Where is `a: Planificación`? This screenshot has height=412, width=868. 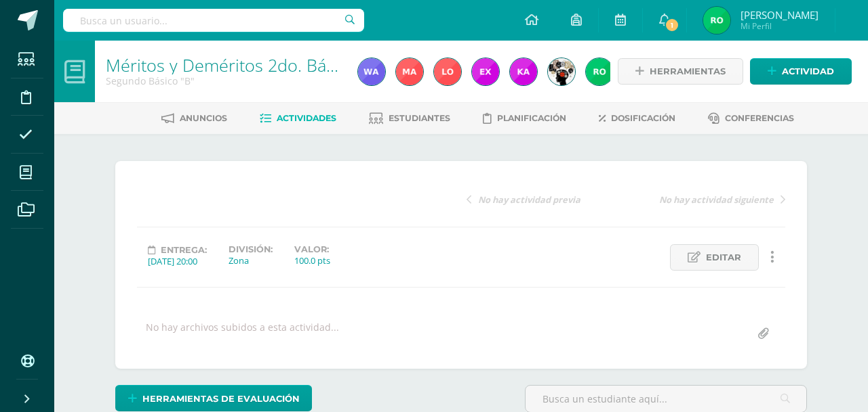
a: Planificación is located at coordinates (524, 119).